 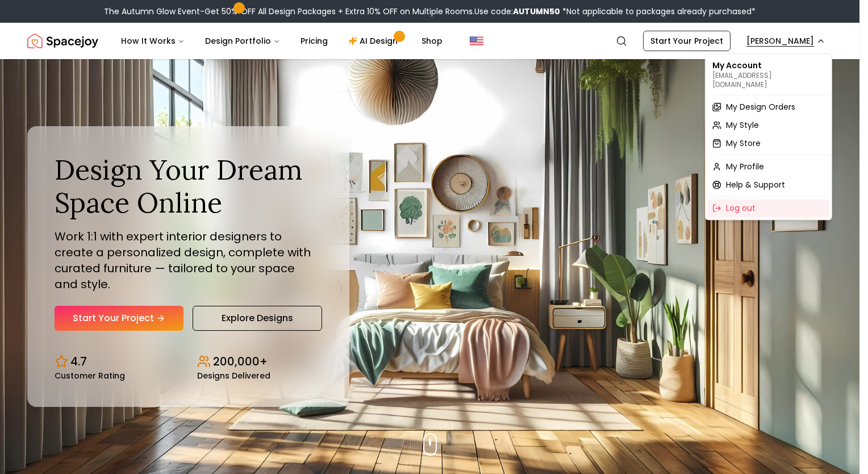 What do you see at coordinates (768, 166) in the screenshot?
I see `a: My Profile` at bounding box center [768, 166].